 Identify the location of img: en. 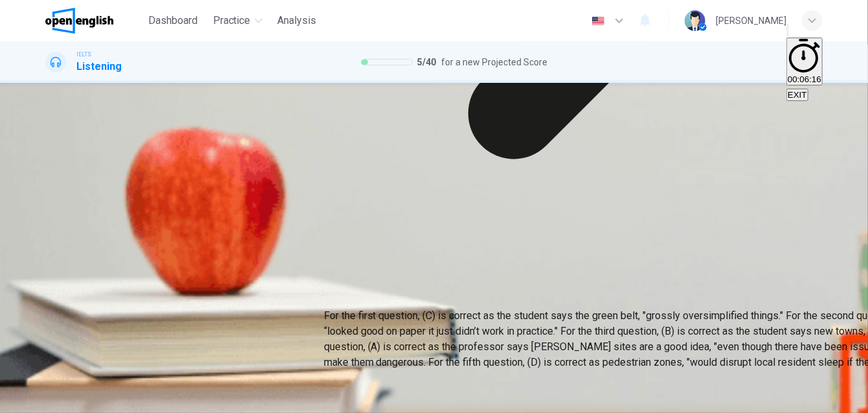
(598, 21).